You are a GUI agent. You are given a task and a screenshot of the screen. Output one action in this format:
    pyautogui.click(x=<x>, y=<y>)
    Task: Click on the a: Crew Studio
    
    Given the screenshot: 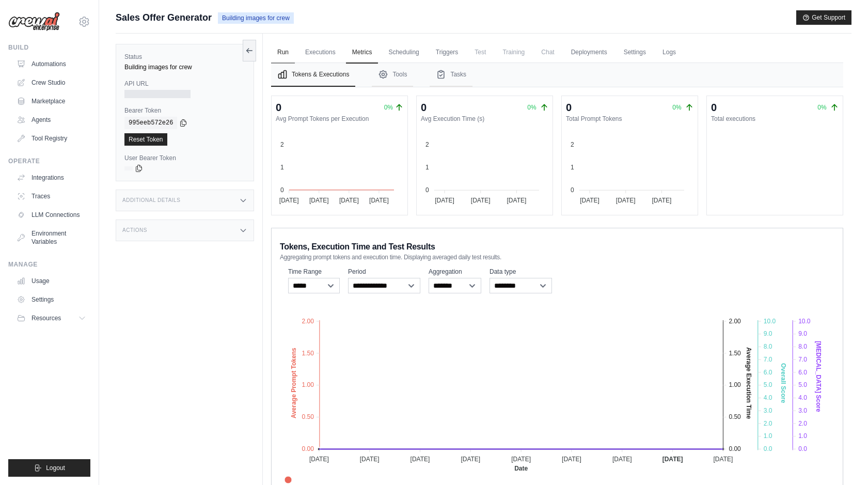 What is the action you would take?
    pyautogui.click(x=51, y=82)
    